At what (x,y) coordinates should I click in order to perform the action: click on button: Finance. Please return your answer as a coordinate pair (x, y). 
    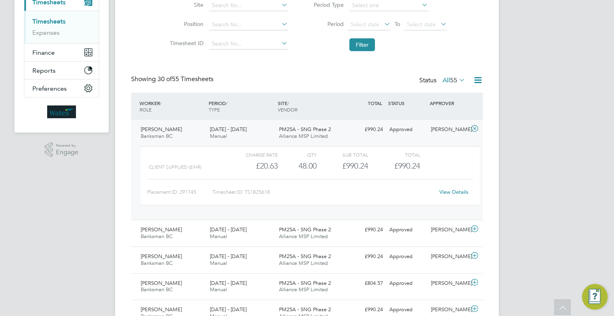
    Looking at the image, I should click on (62, 52).